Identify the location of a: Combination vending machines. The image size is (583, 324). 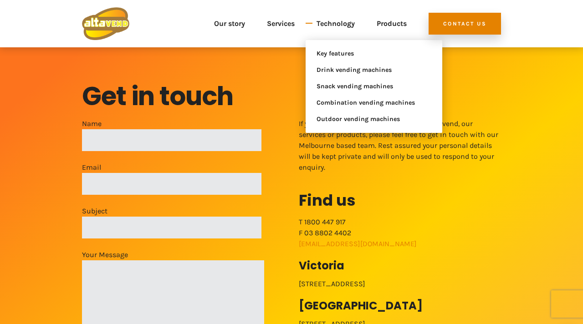
(374, 103).